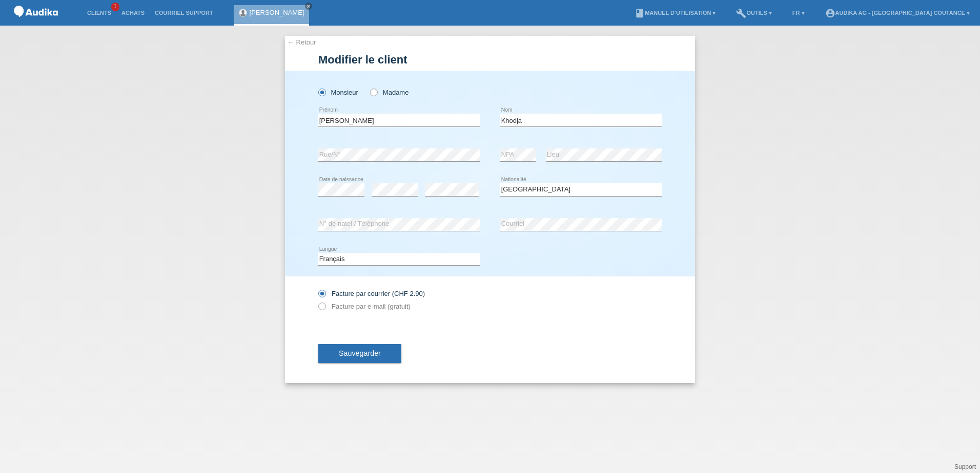 The image size is (980, 473). I want to click on a: Support, so click(965, 467).